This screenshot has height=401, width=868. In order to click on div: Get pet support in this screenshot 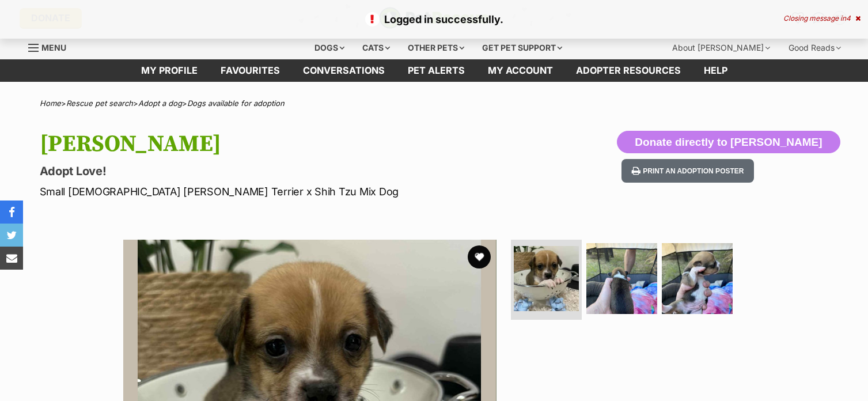, I will do `click(522, 48)`.